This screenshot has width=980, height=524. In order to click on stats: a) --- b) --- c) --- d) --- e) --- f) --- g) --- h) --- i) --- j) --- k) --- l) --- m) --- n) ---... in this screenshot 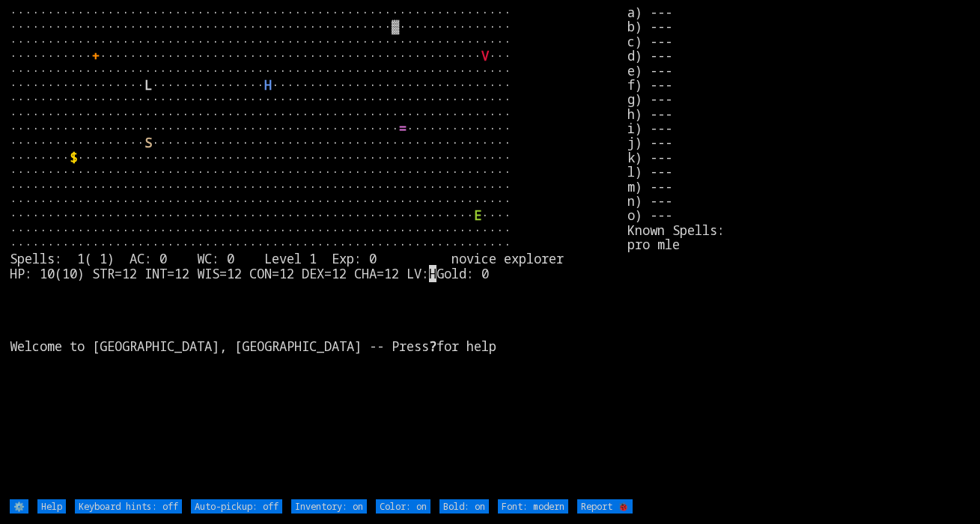, I will do `click(798, 251)`.